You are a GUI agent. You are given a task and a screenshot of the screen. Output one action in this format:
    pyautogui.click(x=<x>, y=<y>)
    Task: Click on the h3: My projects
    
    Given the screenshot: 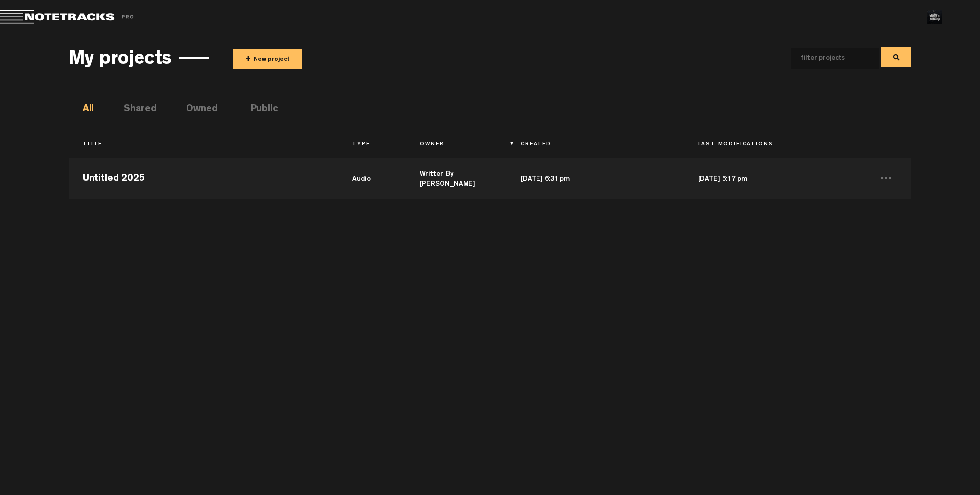 What is the action you would take?
    pyautogui.click(x=120, y=60)
    